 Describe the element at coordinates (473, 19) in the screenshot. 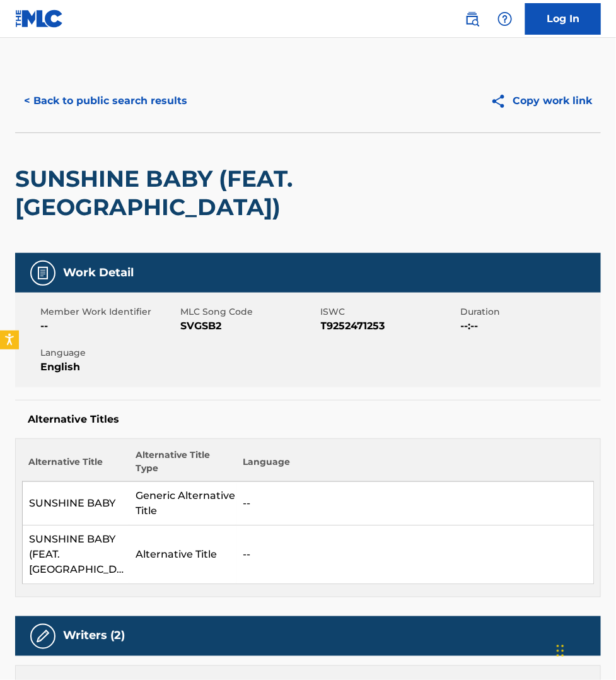

I see `a: Public Search` at that location.